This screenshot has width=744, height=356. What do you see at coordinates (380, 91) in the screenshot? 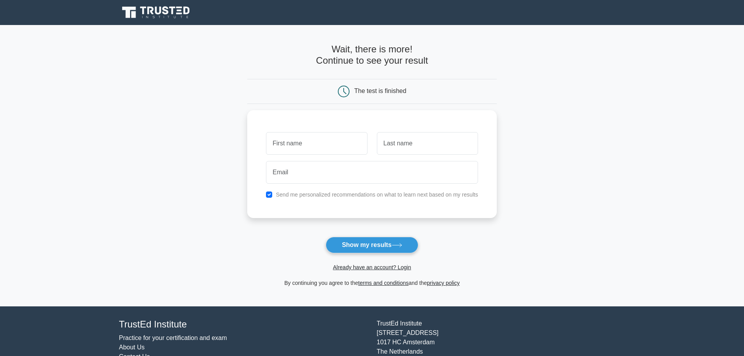
I see `div: The test is finished` at bounding box center [380, 91].